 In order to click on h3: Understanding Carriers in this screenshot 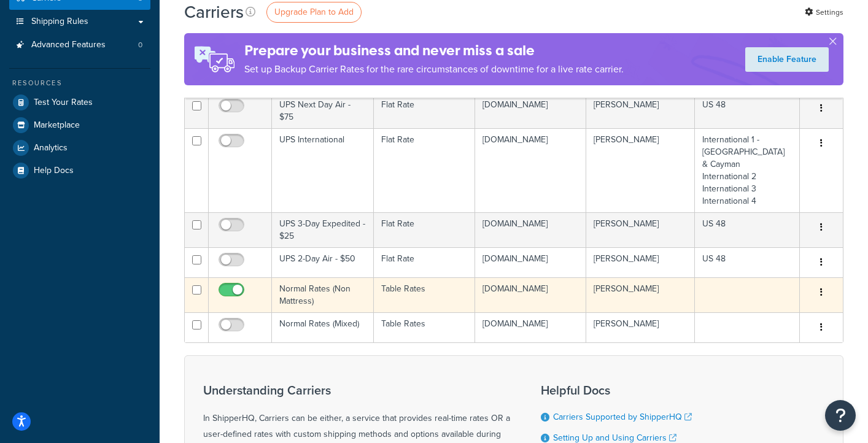, I will do `click(356, 390)`.